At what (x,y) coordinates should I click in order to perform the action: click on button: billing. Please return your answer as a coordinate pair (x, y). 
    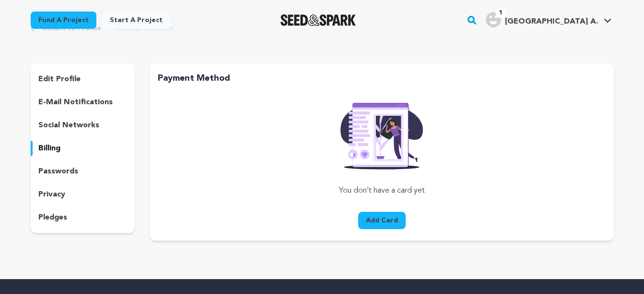
    Looking at the image, I should click on (83, 148).